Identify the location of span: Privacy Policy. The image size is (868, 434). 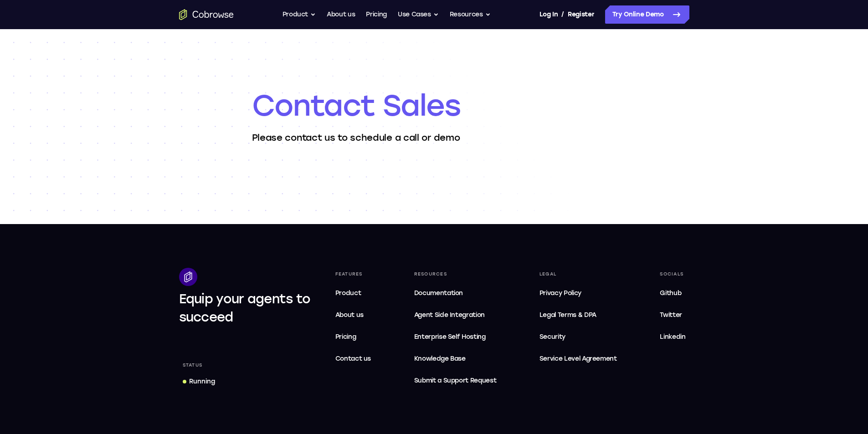
(560, 293).